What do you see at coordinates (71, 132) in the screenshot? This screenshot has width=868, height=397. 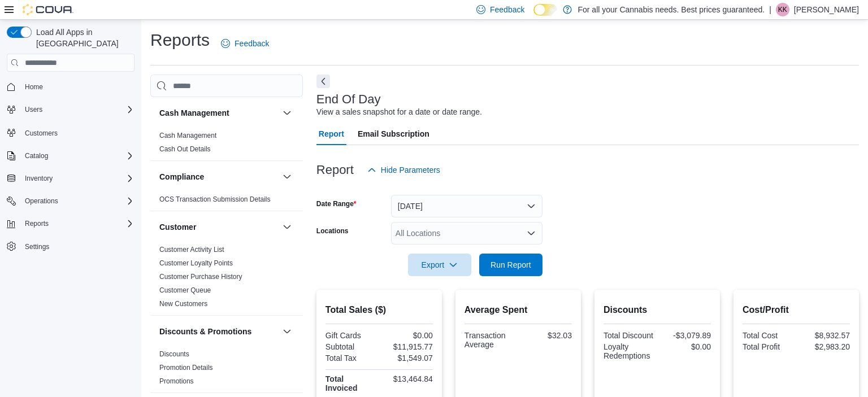 I see `button: Customers` at bounding box center [71, 132].